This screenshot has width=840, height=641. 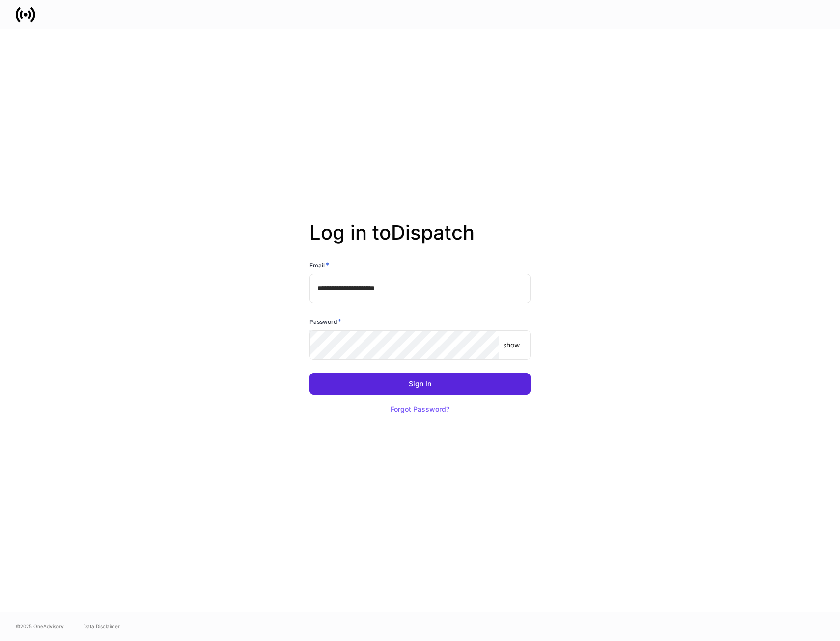 I want to click on p: show, so click(x=511, y=345).